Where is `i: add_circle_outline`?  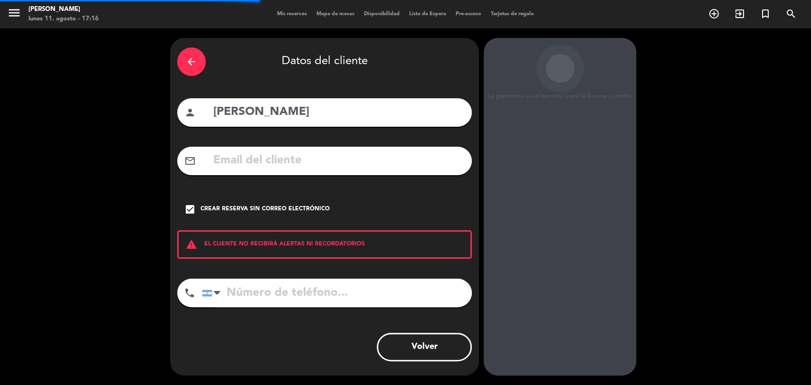 i: add_circle_outline is located at coordinates (714, 14).